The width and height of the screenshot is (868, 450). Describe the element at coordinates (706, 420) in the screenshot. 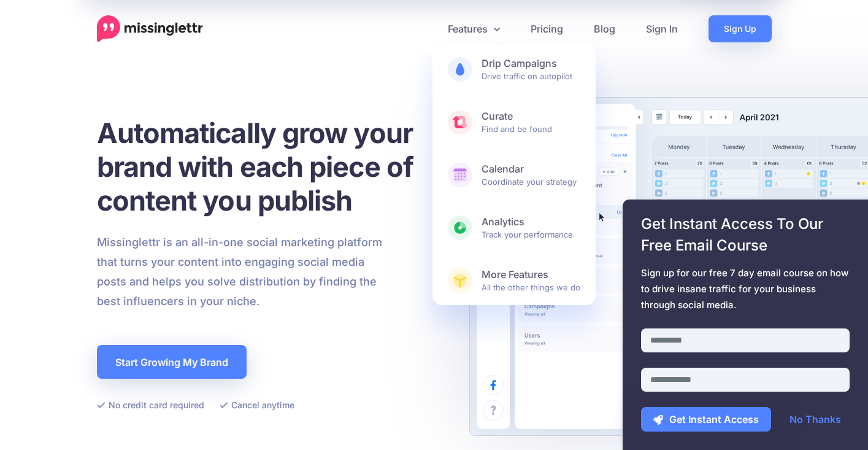

I see `button: Get Instant Access` at that location.